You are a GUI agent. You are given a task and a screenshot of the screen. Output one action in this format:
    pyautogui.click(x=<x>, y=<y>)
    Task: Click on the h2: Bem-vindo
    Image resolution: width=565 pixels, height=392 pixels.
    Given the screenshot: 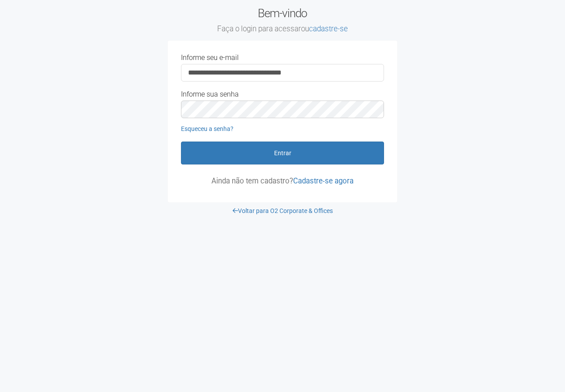 What is the action you would take?
    pyautogui.click(x=282, y=20)
    